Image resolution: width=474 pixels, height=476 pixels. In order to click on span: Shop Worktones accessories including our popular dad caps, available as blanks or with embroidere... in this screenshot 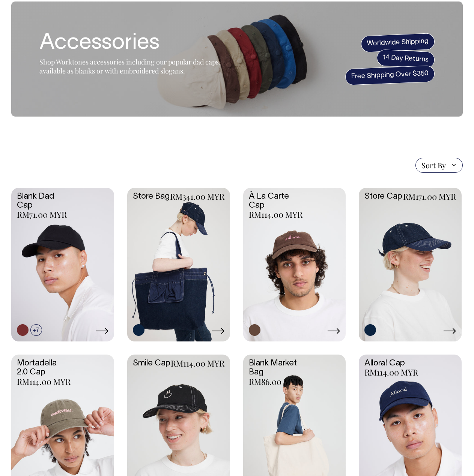, I will do `click(130, 67)`.